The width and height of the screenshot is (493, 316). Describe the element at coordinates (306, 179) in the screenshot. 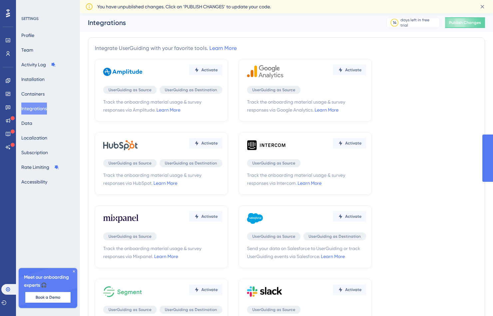

I see `span: Track the onboarding material usage & survey responses via Intercom.` at that location.